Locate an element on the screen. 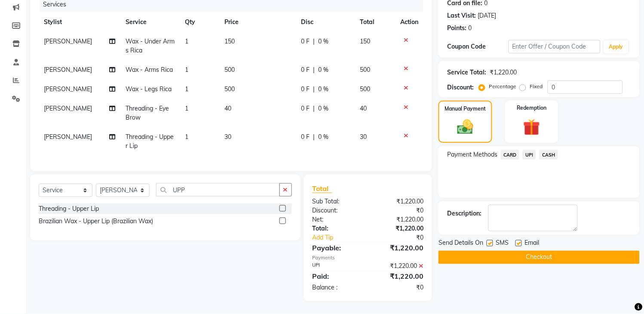  th: Total is located at coordinates (375, 22).